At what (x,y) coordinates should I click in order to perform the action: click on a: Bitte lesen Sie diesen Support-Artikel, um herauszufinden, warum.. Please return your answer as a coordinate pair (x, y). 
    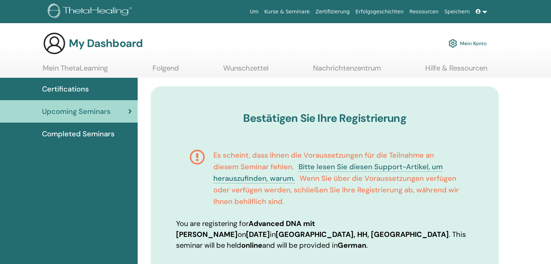
    Looking at the image, I should click on (328, 173).